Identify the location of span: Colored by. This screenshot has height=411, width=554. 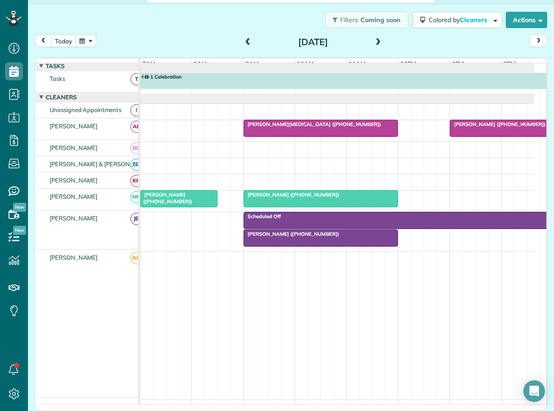
(460, 20).